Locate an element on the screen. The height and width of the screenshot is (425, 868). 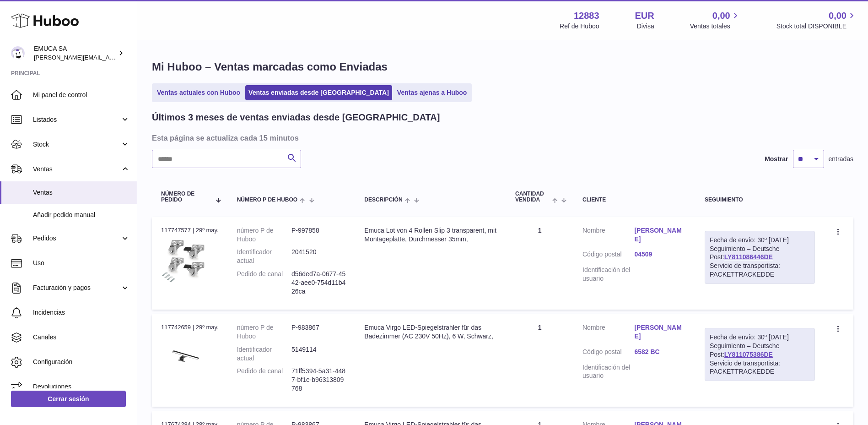
img: brenda.rodriguez@emuca.com is located at coordinates (18, 53).